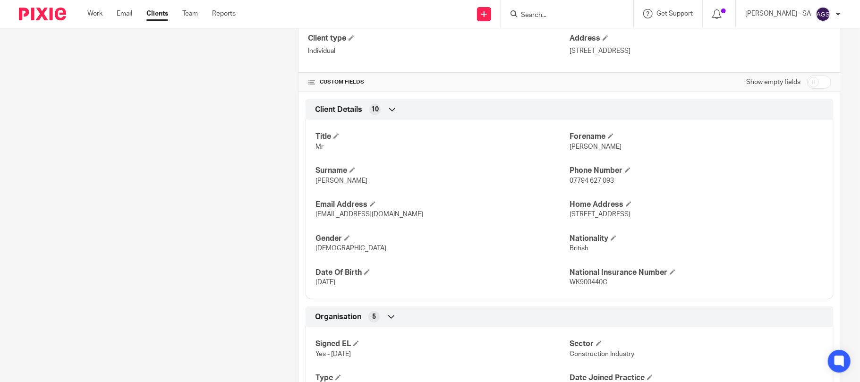  What do you see at coordinates (42, 14) in the screenshot?
I see `img: Pixie` at bounding box center [42, 14].